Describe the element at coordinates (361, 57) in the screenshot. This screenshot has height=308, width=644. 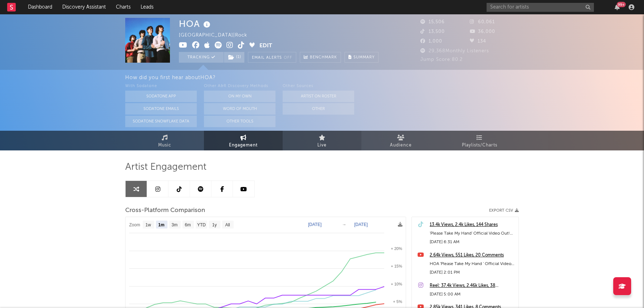
I see `button: Summary` at that location.